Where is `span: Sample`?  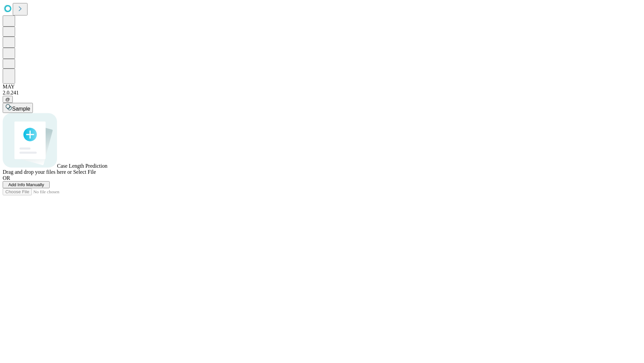
span: Sample is located at coordinates (21, 109).